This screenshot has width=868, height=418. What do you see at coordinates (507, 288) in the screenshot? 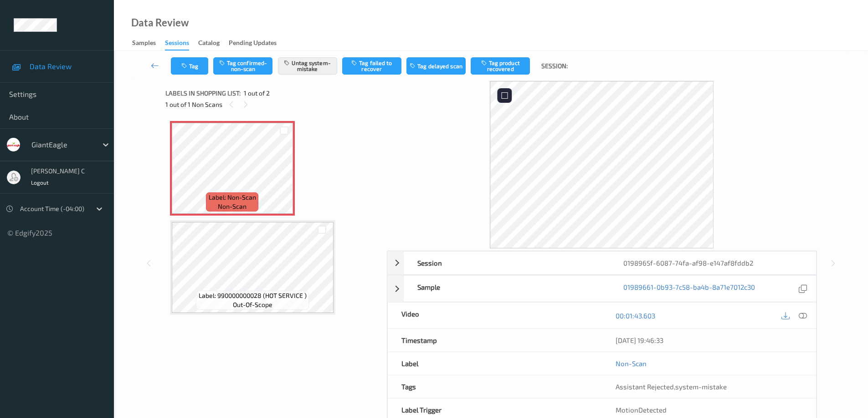
I see `div: Sample` at bounding box center [507, 288].